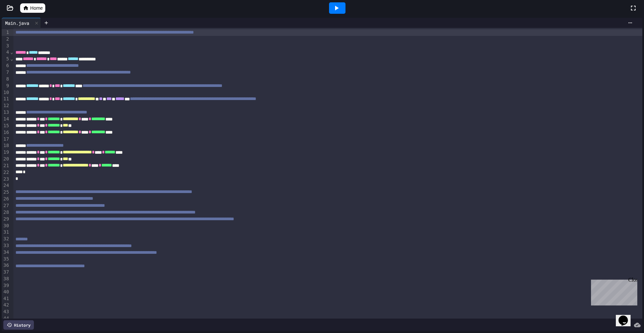 This screenshot has height=333, width=644. What do you see at coordinates (6, 312) in the screenshot?
I see `div: 43` at bounding box center [6, 312].